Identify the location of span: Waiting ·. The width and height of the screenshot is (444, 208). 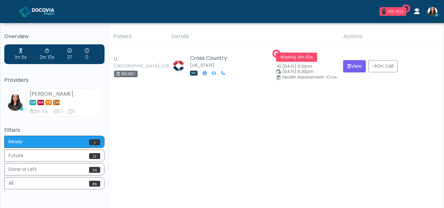
(297, 57).